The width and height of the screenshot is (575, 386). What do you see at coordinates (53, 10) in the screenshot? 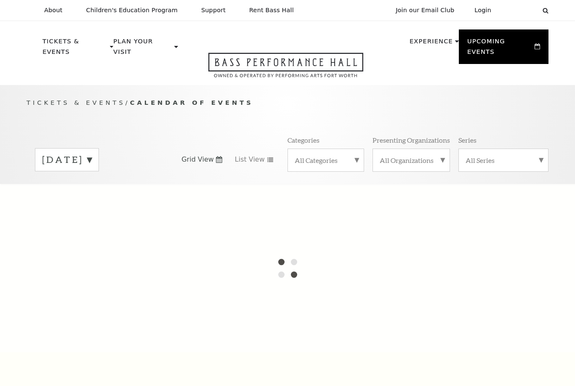
I see `p: About` at bounding box center [53, 10].